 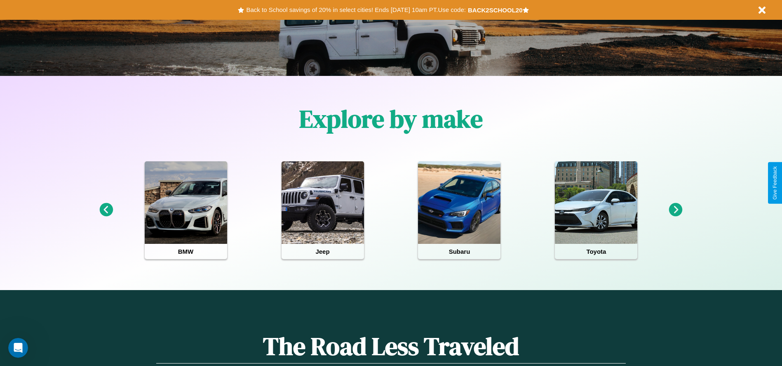 I want to click on h4: Subaru, so click(x=459, y=251).